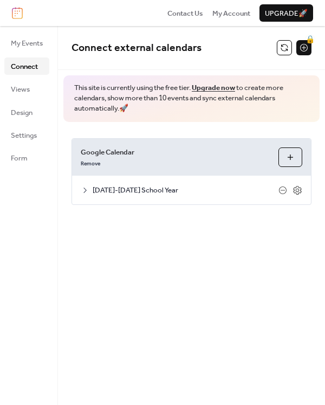 This screenshot has height=405, width=325. I want to click on img: logo, so click(17, 13).